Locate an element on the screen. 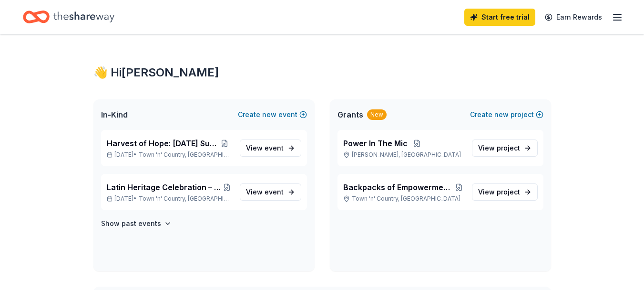 This screenshot has height=290, width=644. button: Show past events is located at coordinates (137, 224).